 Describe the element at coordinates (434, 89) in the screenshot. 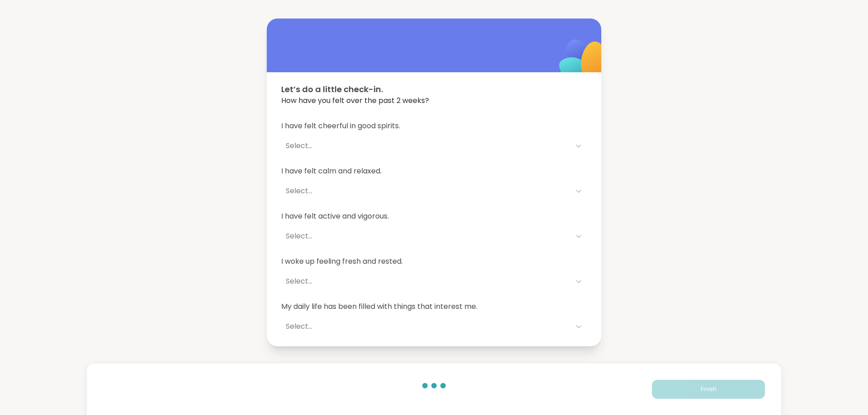

I see `span: Let’s do a little check-in.` at that location.